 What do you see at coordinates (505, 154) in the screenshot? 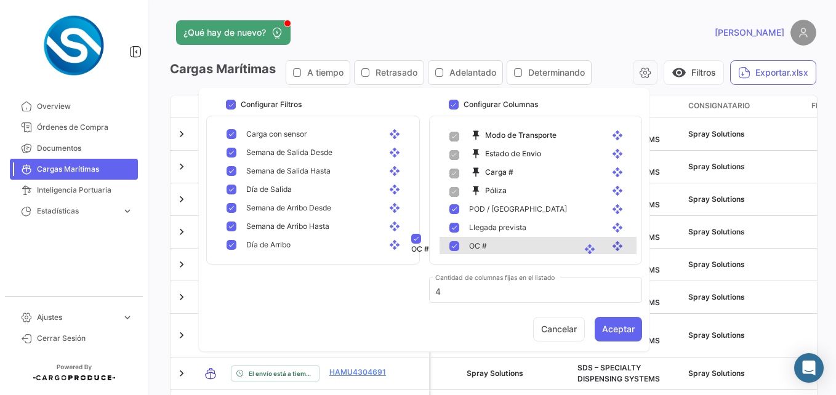
I see `span: Estado de Envio` at bounding box center [505, 154].